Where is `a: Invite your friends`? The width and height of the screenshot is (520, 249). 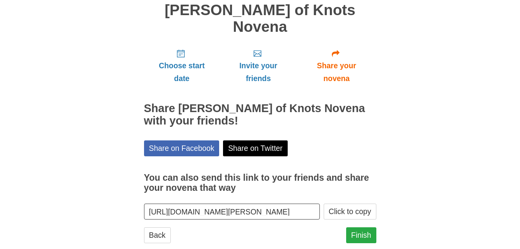 a: Invite your friends is located at coordinates (258, 65).